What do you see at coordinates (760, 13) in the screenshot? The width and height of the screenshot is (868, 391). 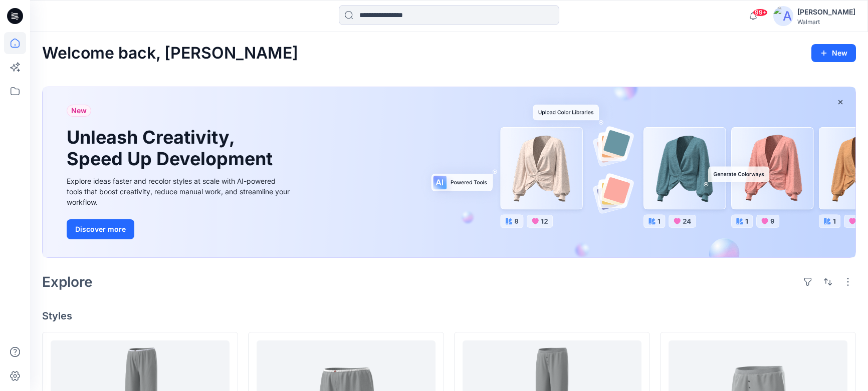 I see `span: 99+` at bounding box center [760, 13].